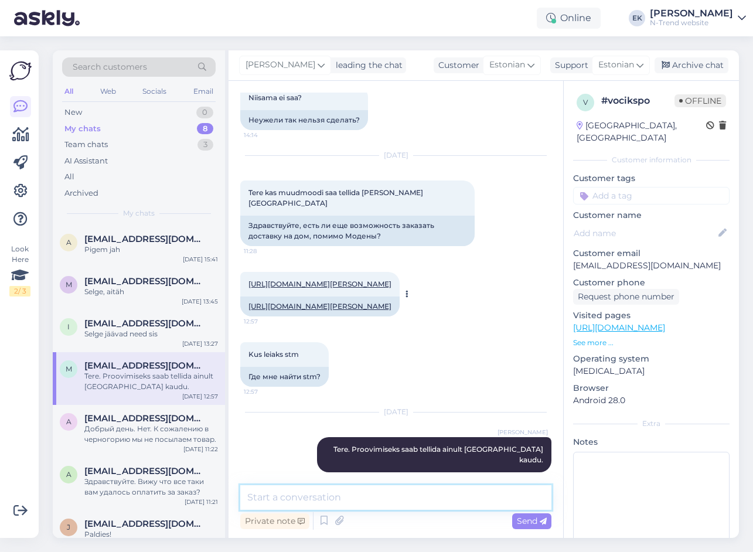 This screenshot has height=552, width=753. What do you see at coordinates (274, 354) in the screenshot?
I see `span: Kus leiaks stm` at bounding box center [274, 354].